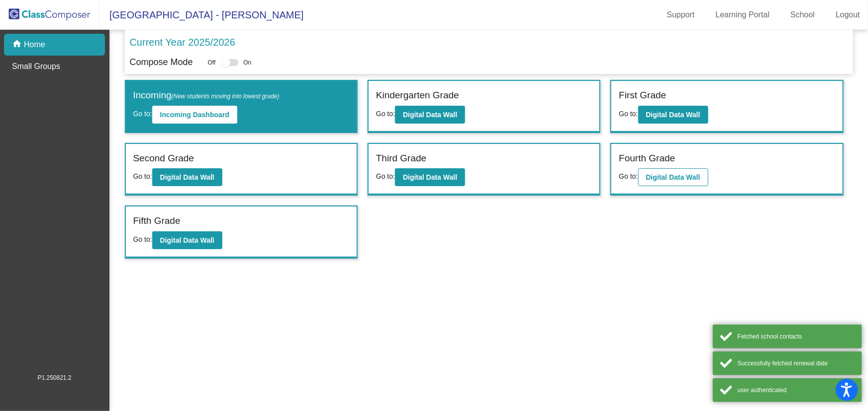 This screenshot has height=411, width=868. What do you see at coordinates (795, 390) in the screenshot?
I see `div: user authenticated` at bounding box center [795, 390].